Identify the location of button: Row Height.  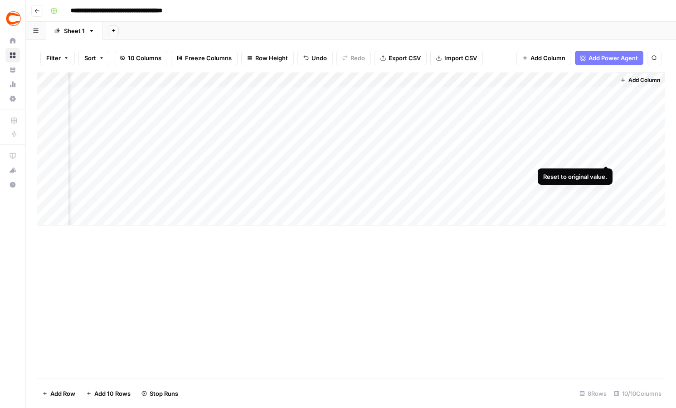
(267, 58).